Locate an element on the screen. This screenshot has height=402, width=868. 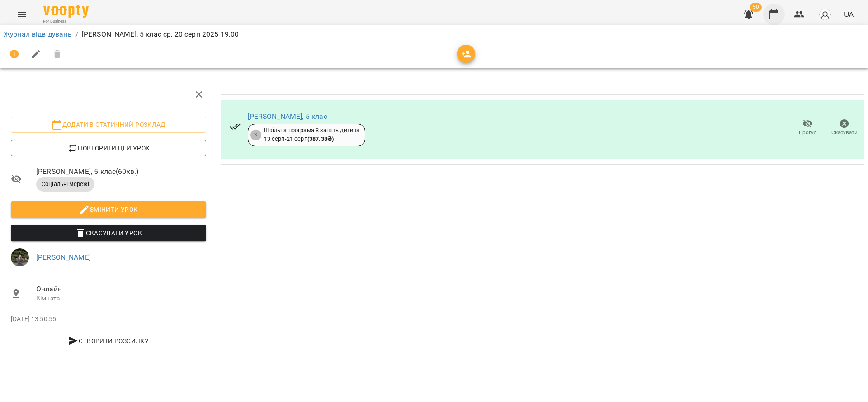
span: Змінити урок is located at coordinates (109, 209).